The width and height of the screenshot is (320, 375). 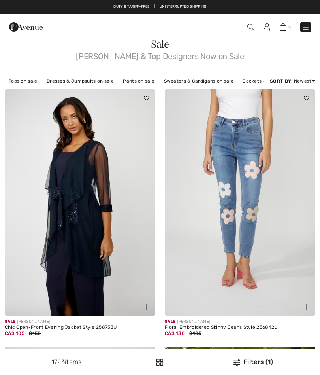 What do you see at coordinates (26, 27) in the screenshot?
I see `img: 1ère Avenue` at bounding box center [26, 27].